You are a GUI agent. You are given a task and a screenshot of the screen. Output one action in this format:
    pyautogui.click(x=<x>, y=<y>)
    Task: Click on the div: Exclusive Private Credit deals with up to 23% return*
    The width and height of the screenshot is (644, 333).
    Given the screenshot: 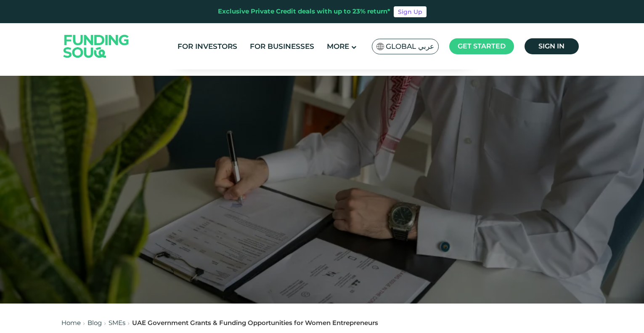 What is the action you would take?
    pyautogui.click(x=304, y=11)
    